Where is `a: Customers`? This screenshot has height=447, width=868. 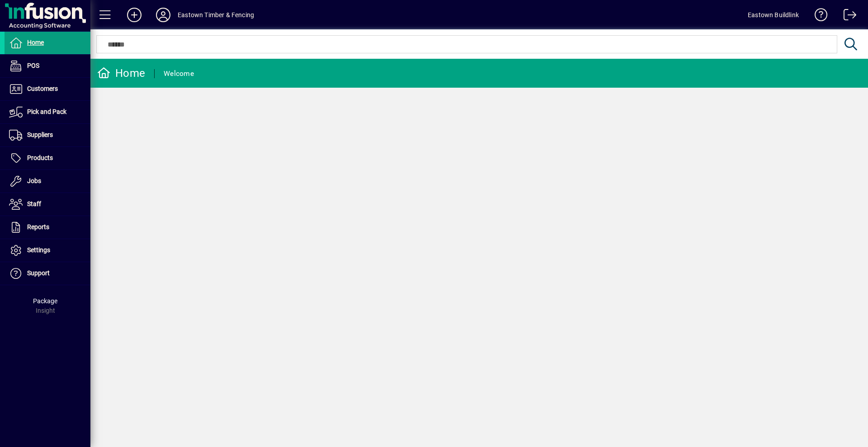 a: Customers is located at coordinates (48, 89).